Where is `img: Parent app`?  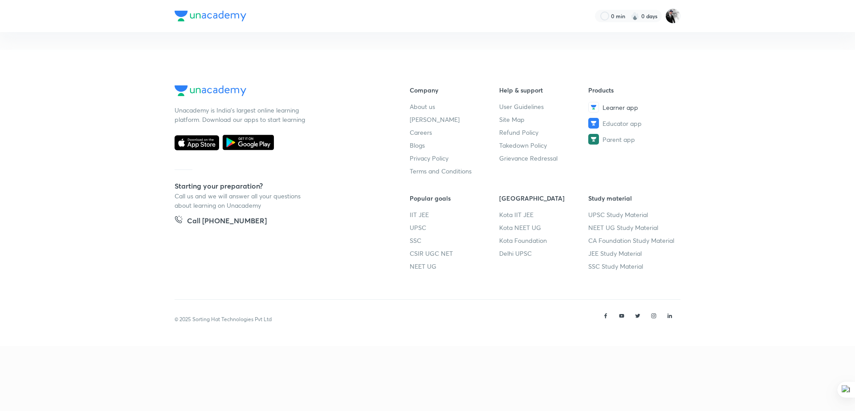 img: Parent app is located at coordinates (594, 139).